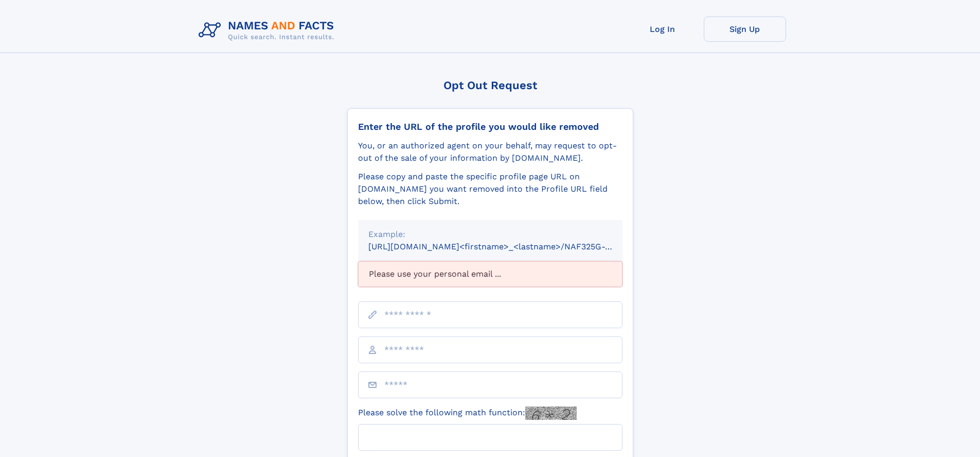 This screenshot has height=457, width=980. I want to click on a: Sign Up, so click(745, 29).